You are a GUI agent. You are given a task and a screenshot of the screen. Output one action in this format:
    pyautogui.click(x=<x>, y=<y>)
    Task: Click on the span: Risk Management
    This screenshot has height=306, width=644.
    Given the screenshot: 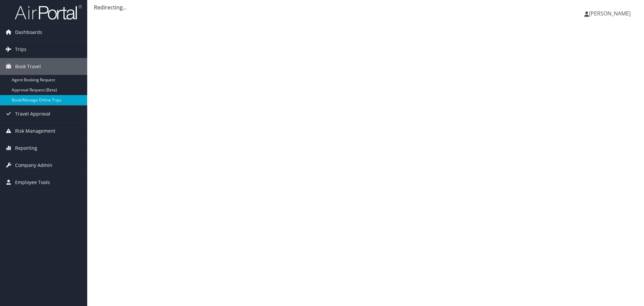 What is the action you would take?
    pyautogui.click(x=36, y=131)
    